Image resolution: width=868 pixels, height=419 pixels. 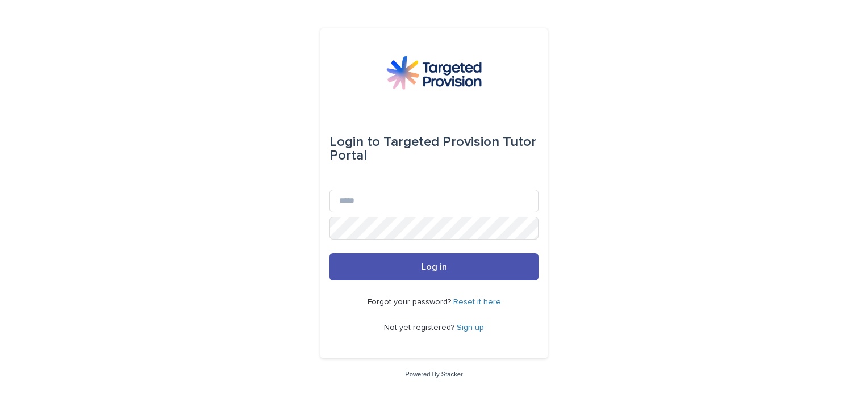 I want to click on a: Powered By Stacker, so click(x=434, y=374).